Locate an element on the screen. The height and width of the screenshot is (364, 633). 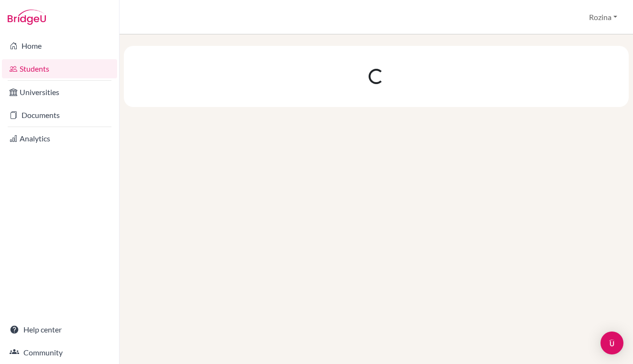
img: Bridge-U is located at coordinates (27, 17).